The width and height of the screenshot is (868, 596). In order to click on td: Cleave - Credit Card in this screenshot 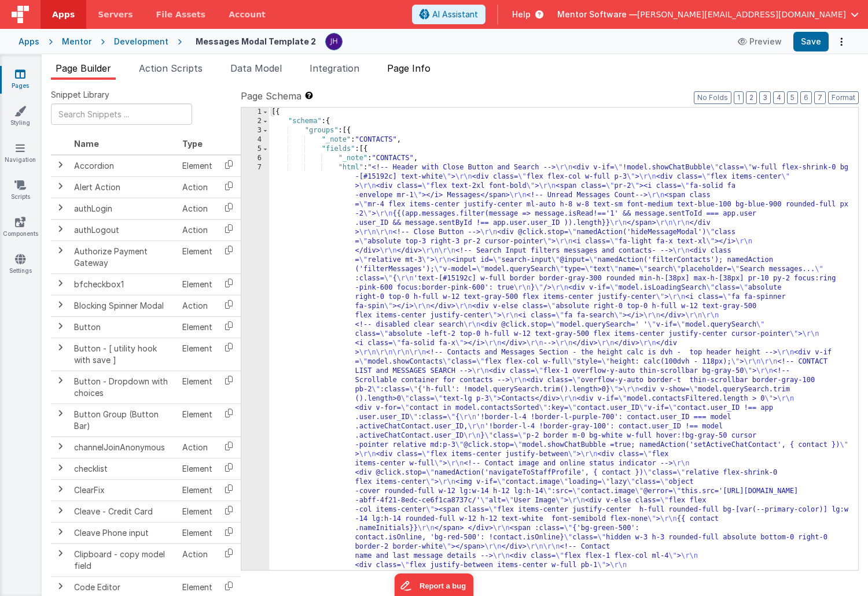, I will do `click(123, 511)`.